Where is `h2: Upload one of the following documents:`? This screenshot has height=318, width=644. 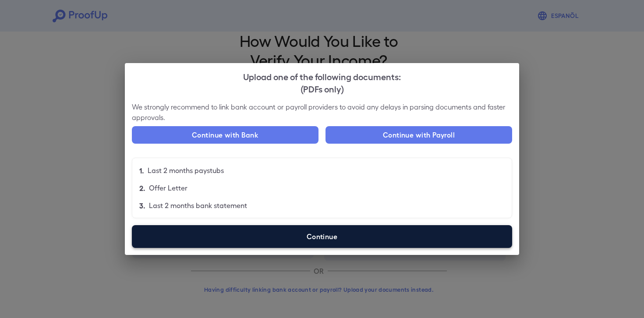
h2: Upload one of the following documents: is located at coordinates (322, 82).